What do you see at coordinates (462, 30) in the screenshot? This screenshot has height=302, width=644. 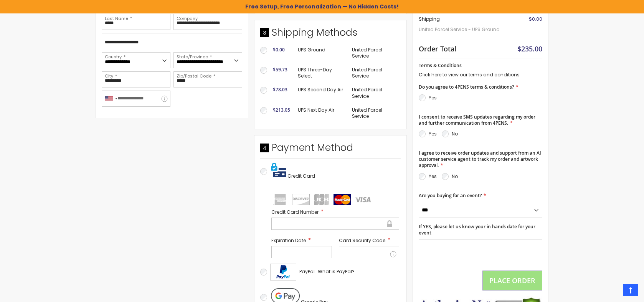 I see `span: United Parcel Service - UPS Ground` at bounding box center [462, 30].